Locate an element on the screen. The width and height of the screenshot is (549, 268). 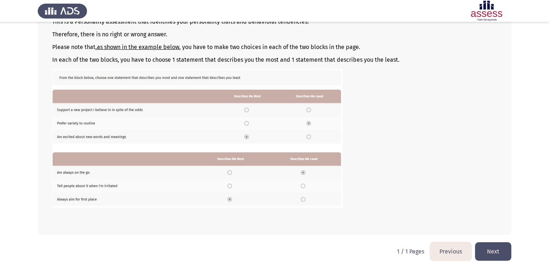
button: load next page is located at coordinates (493, 251).